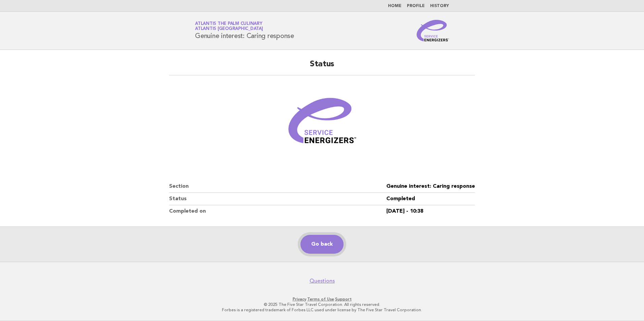  What do you see at coordinates (343, 299) in the screenshot?
I see `a: Support` at bounding box center [343, 299].